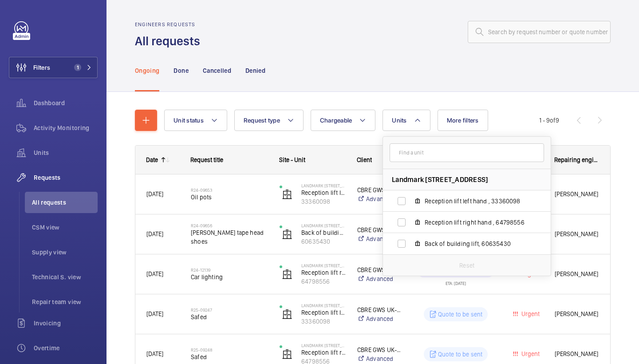 The image size is (639, 364). What do you see at coordinates (66, 128) in the screenshot?
I see `span: Activity Monitoring` at bounding box center [66, 128].